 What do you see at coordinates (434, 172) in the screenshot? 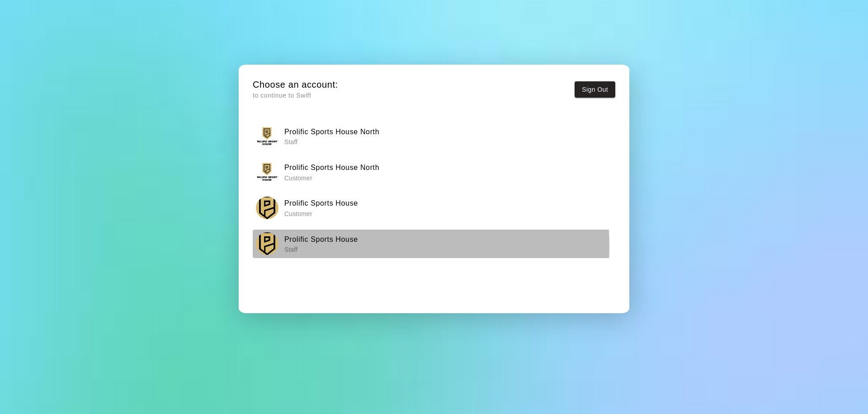
I see `button: Prolific Sports House NorthProlific Sports House North Customer` at bounding box center [434, 172].